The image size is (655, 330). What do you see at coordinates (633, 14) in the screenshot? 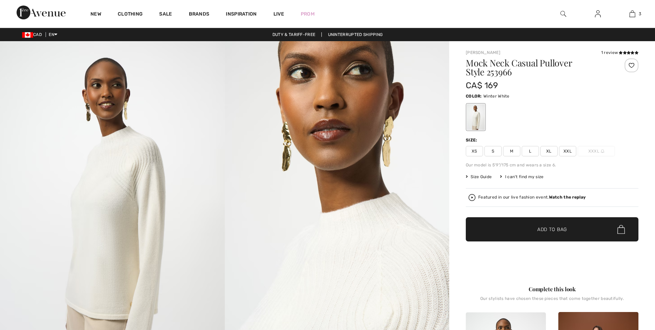
I see `img: My Bag` at bounding box center [633, 14].